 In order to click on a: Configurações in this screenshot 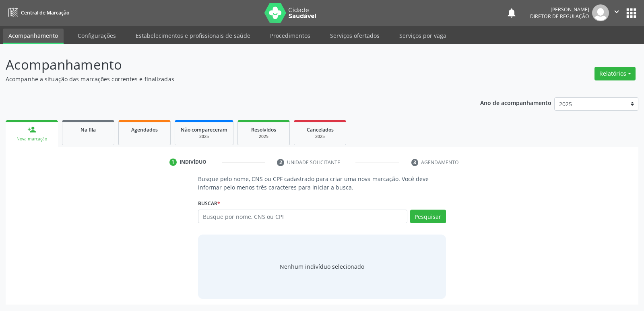, I will do `click(97, 35)`.